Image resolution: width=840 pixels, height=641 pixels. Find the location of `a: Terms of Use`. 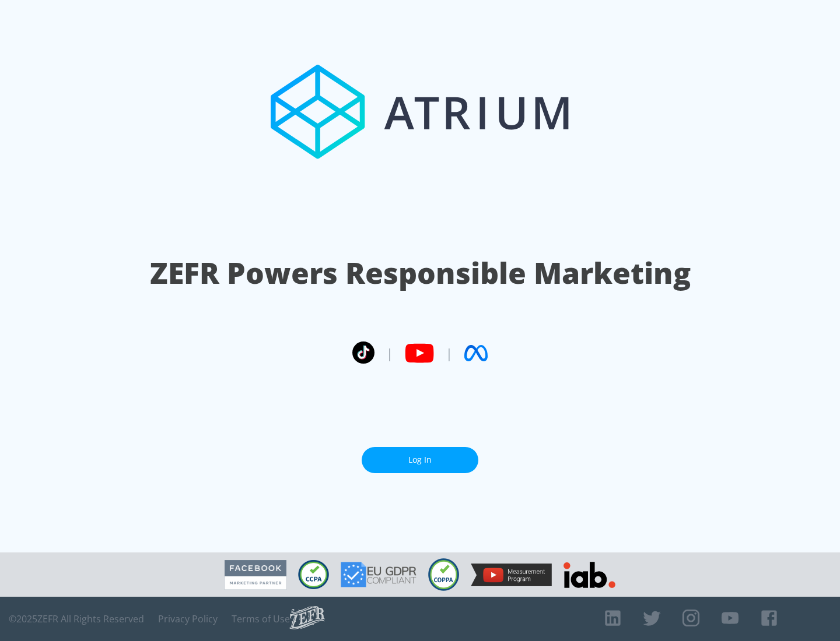

a: Terms of Use is located at coordinates (261, 619).